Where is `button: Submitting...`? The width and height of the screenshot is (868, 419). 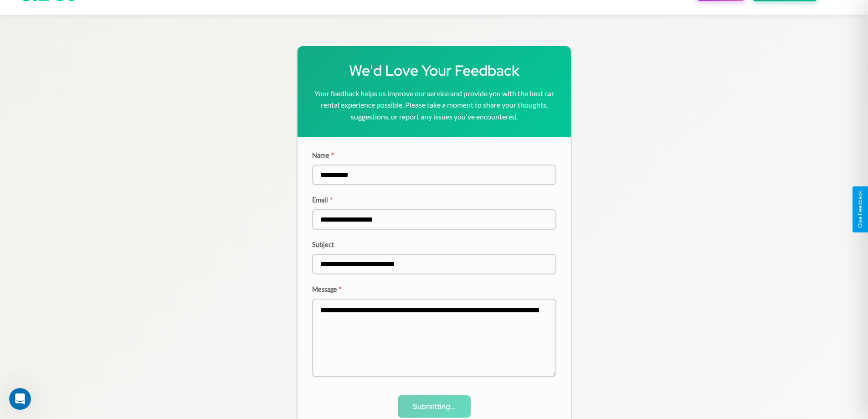
button: Submitting... is located at coordinates (434, 406).